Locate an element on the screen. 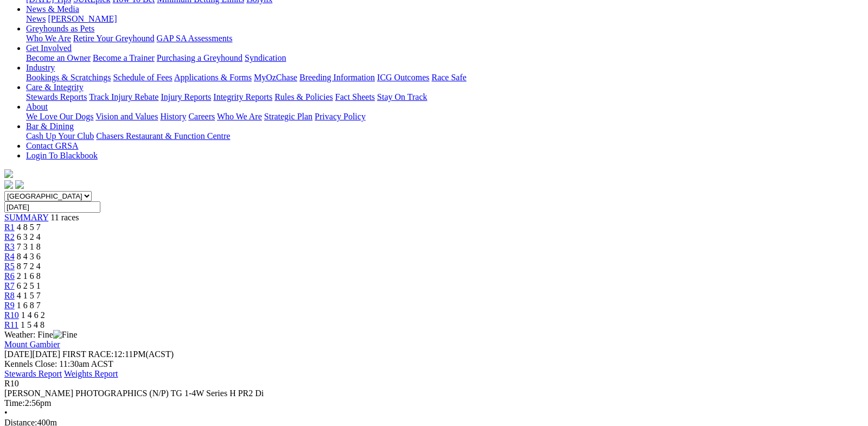  a: Bar & Dining is located at coordinates (50, 126).